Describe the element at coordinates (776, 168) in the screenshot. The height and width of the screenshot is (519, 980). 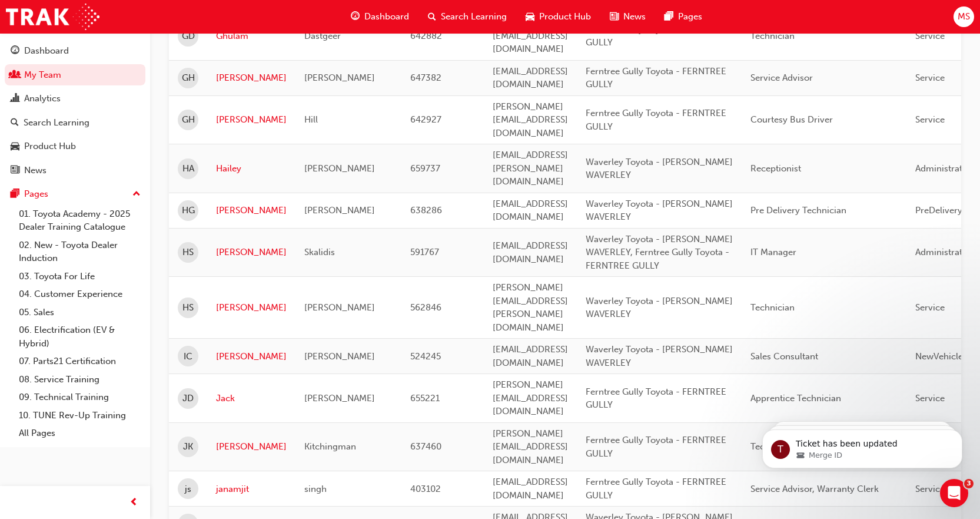
I see `span: Receptionist` at that location.